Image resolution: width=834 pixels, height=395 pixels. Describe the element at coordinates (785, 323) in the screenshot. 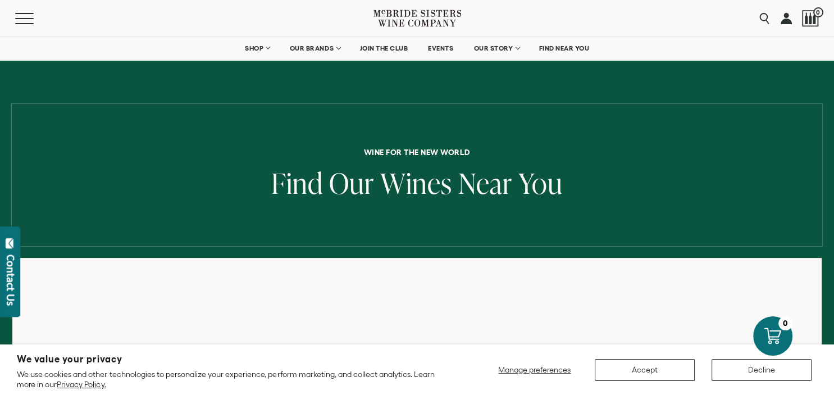

I see `div: 0` at that location.